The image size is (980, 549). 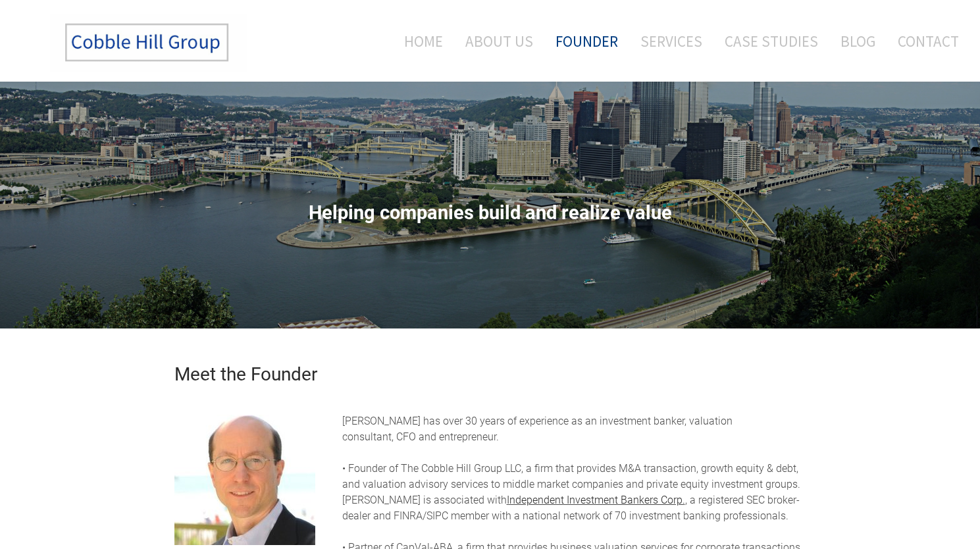 What do you see at coordinates (586, 41) in the screenshot?
I see `a: Founder` at bounding box center [586, 41].